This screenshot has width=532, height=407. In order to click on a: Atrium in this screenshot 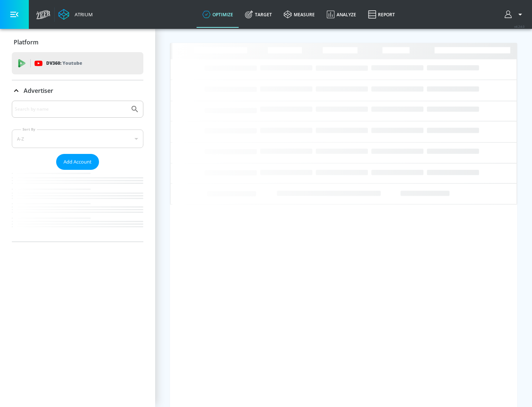, I will do `click(75, 14)`.